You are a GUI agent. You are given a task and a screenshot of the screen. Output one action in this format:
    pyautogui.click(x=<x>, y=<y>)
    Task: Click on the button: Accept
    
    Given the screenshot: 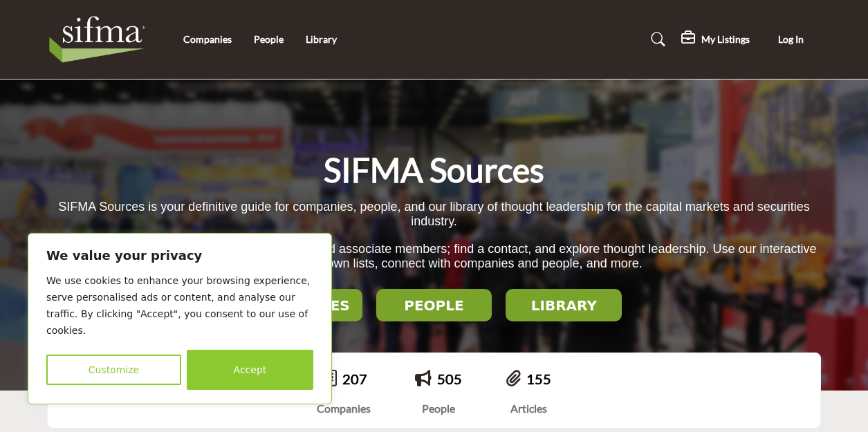 What is the action you would take?
    pyautogui.click(x=250, y=370)
    